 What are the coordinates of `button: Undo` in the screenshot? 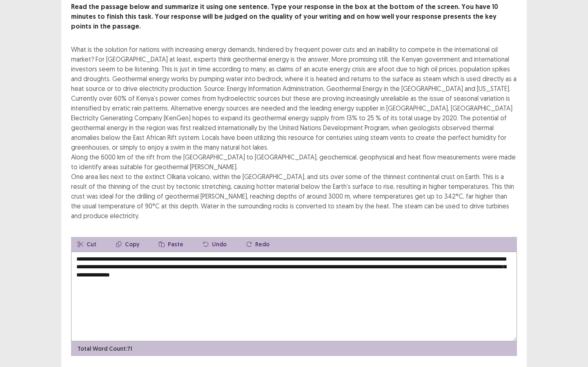 It's located at (215, 244).